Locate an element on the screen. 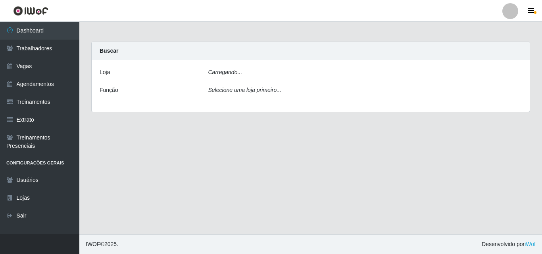  img: CoreUI Logo is located at coordinates (31, 11).